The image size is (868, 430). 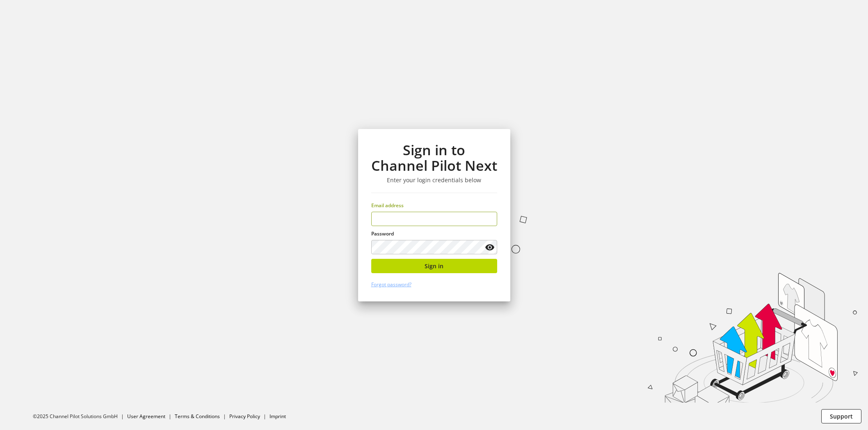 I want to click on li: ©2025 Channel Pilot Solutions GmbH, so click(x=80, y=417).